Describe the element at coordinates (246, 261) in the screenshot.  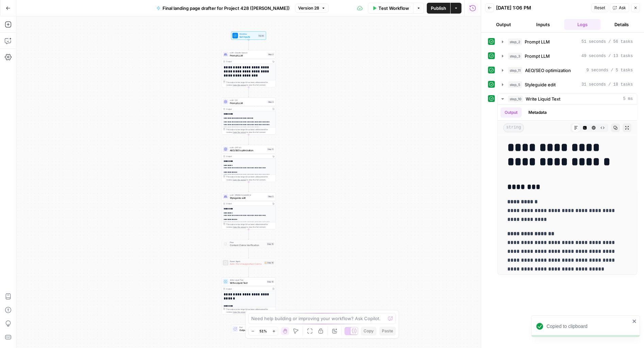
I see `span: Power Agent` at that location.